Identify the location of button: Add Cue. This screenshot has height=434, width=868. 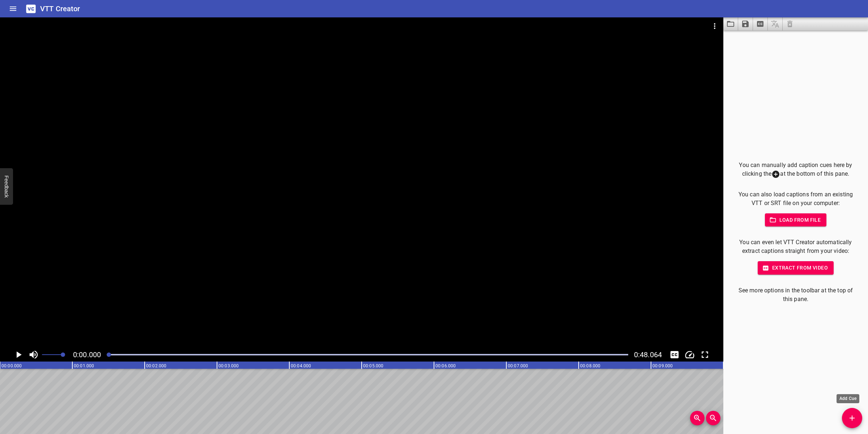
(853, 418).